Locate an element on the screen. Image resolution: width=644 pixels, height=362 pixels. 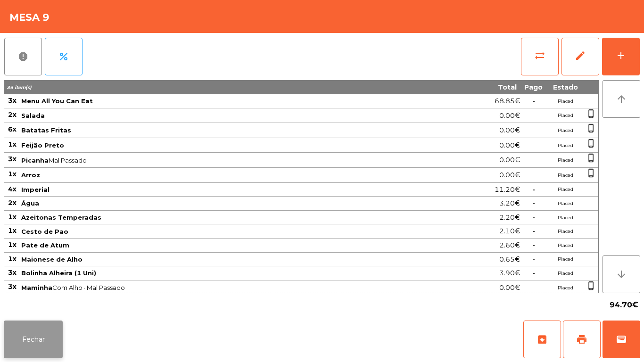
span: Maionese de Alho is located at coordinates (52, 259).